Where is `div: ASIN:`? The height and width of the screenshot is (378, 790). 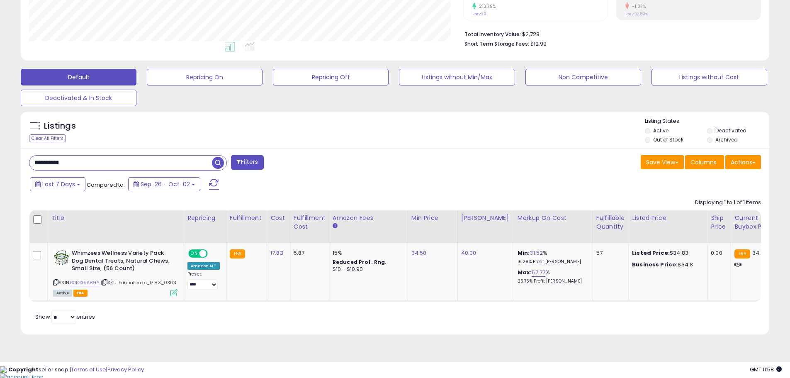 div: ASIN: is located at coordinates (115, 272).